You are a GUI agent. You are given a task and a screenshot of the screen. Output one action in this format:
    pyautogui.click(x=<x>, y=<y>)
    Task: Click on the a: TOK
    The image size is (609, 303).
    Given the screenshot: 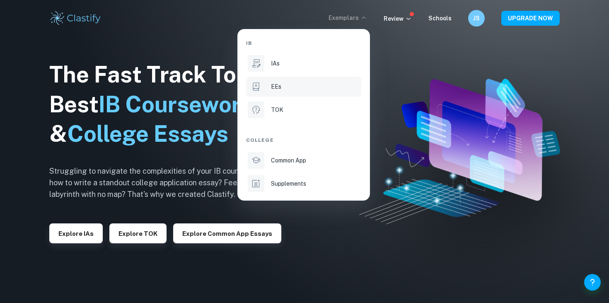 What is the action you would take?
    pyautogui.click(x=304, y=110)
    